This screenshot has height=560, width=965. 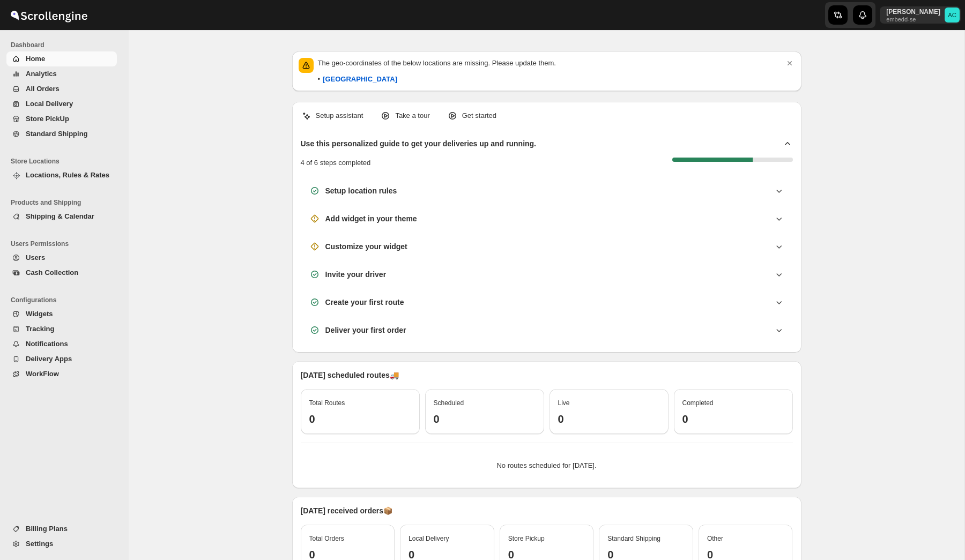 I want to click on button: Locations, Rules & Rates, so click(x=62, y=175).